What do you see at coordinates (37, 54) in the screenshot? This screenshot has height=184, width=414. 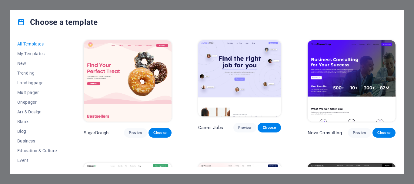 I see `button: My Templates` at bounding box center [37, 54].